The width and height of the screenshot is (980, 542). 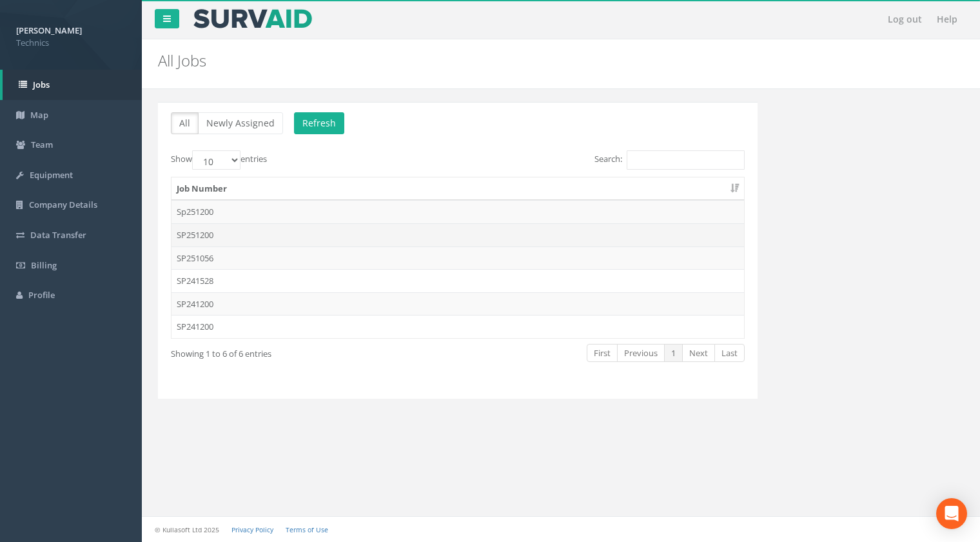 I want to click on span: Jobs, so click(x=41, y=84).